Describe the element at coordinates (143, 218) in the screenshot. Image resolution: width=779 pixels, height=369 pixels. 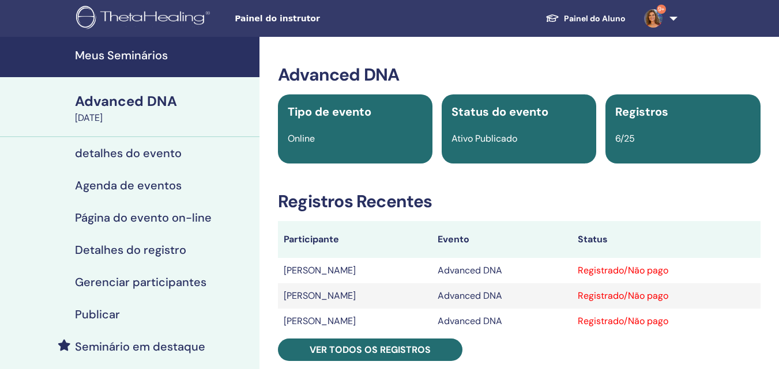
I see `h4: Página do evento on-line` at that location.